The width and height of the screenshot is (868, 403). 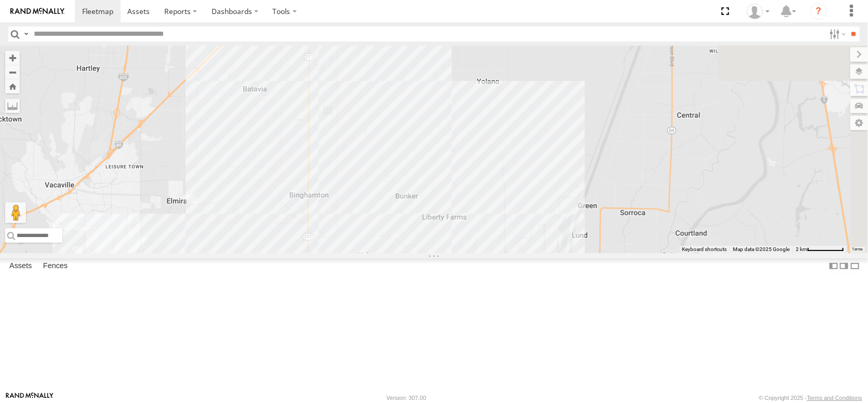 What do you see at coordinates (704, 250) in the screenshot?
I see `button: Keyboard shortcuts` at bounding box center [704, 250].